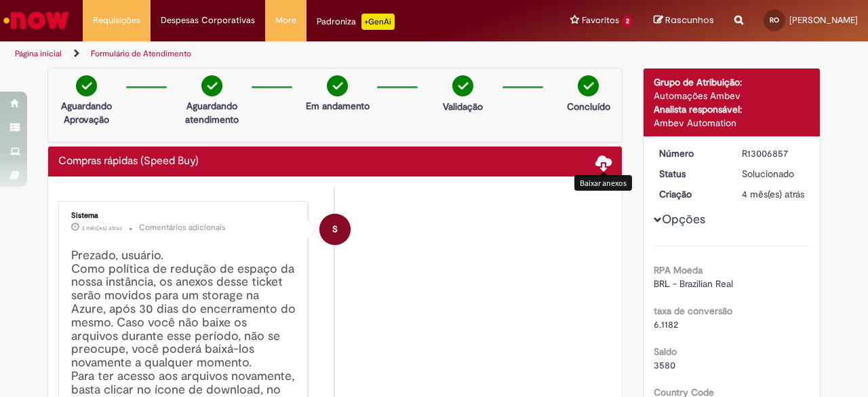 The height and width of the screenshot is (397, 868). I want to click on span: More, so click(286, 21).